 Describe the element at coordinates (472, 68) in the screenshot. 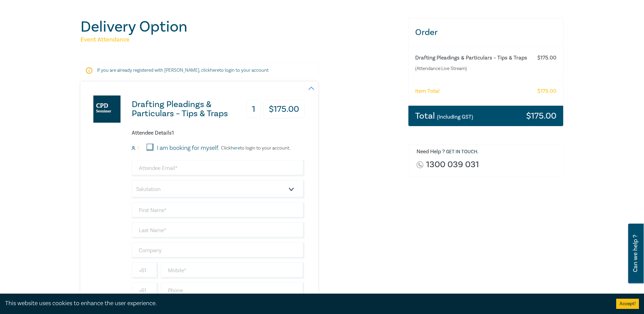

I see `small: (Attendance: Live Stream )` at that location.